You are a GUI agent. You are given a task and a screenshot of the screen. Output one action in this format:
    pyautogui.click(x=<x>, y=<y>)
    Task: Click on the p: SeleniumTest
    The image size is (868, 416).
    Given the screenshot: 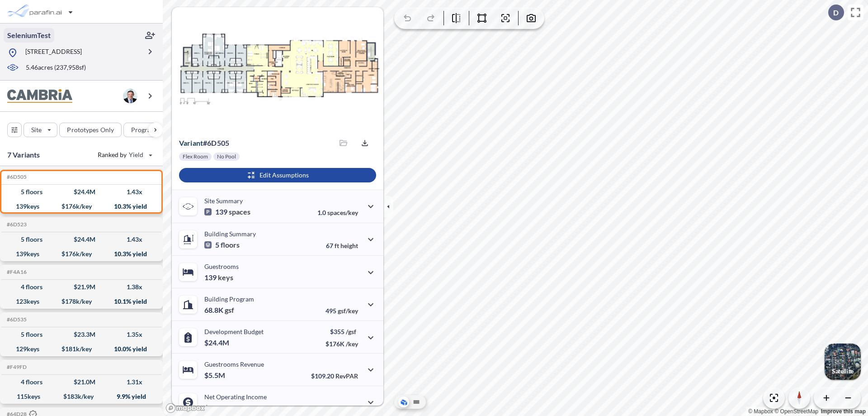 What is the action you would take?
    pyautogui.click(x=29, y=35)
    